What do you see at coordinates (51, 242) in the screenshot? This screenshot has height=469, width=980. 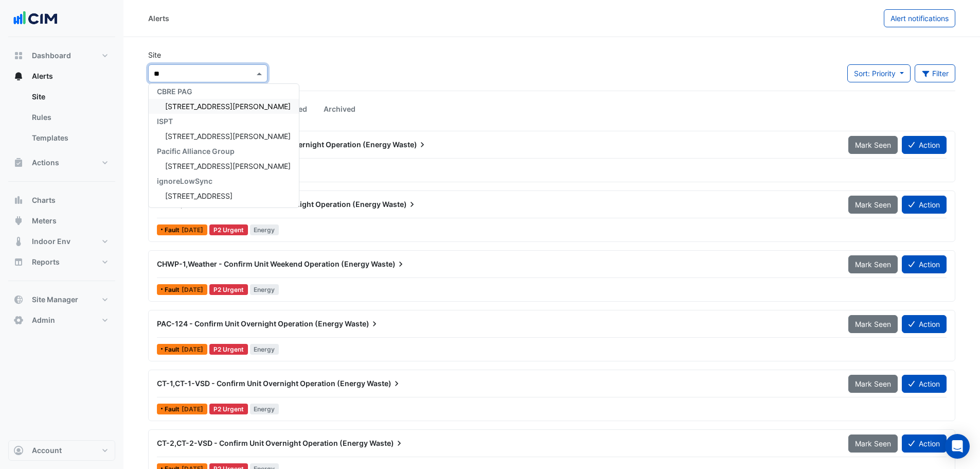 I see `span: Indoor Env` at bounding box center [51, 242].